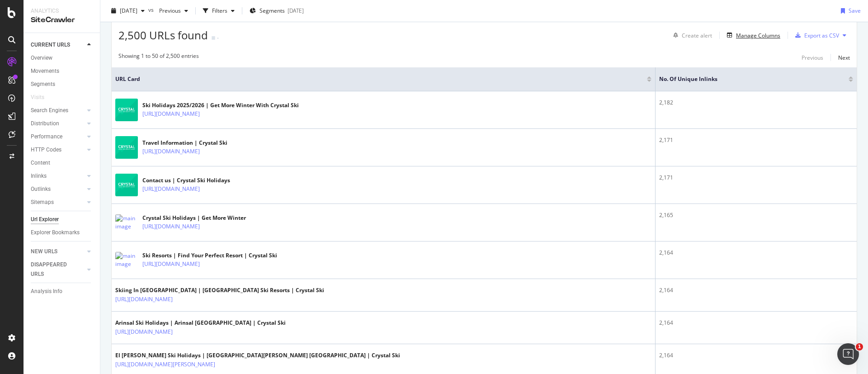  I want to click on div: Segments, so click(43, 84).